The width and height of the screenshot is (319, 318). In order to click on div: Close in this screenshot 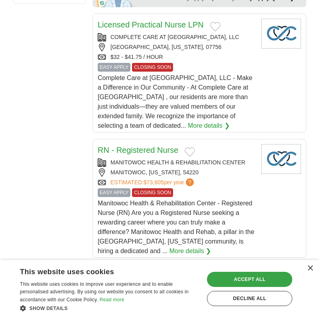, I will do `click(310, 268)`.